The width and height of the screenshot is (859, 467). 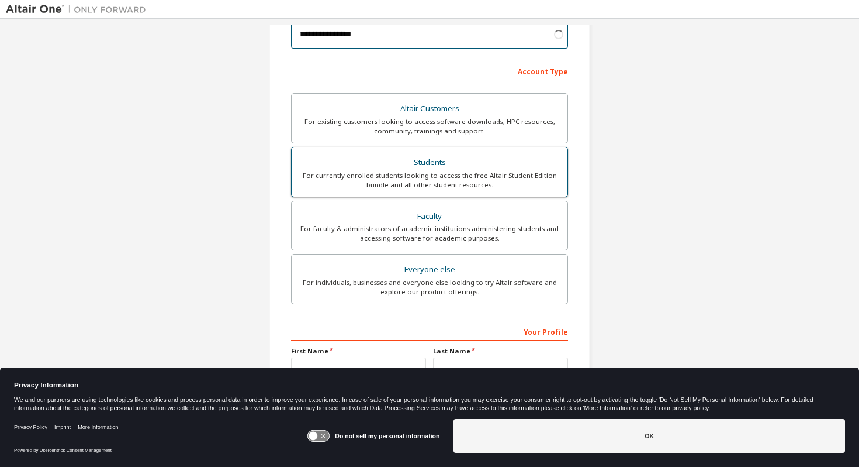 What do you see at coordinates (430, 287) in the screenshot?
I see `div: For individuals, businesses and everyone else looking to try Altair software and explore our prod...` at bounding box center [430, 287].